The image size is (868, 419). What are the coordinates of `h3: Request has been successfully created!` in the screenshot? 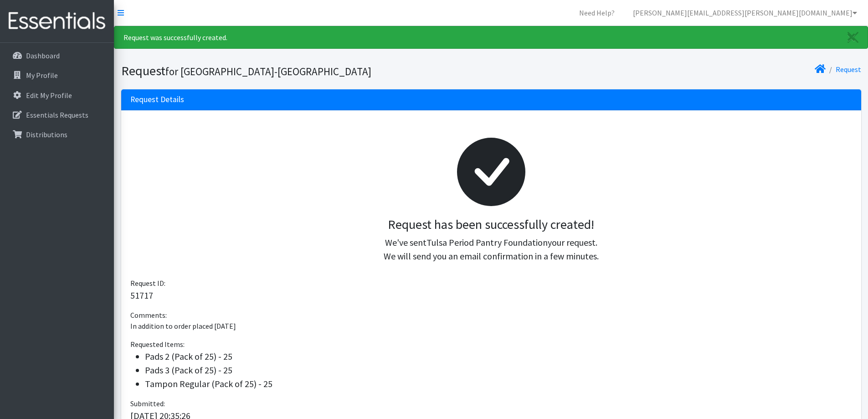 It's located at (491, 224).